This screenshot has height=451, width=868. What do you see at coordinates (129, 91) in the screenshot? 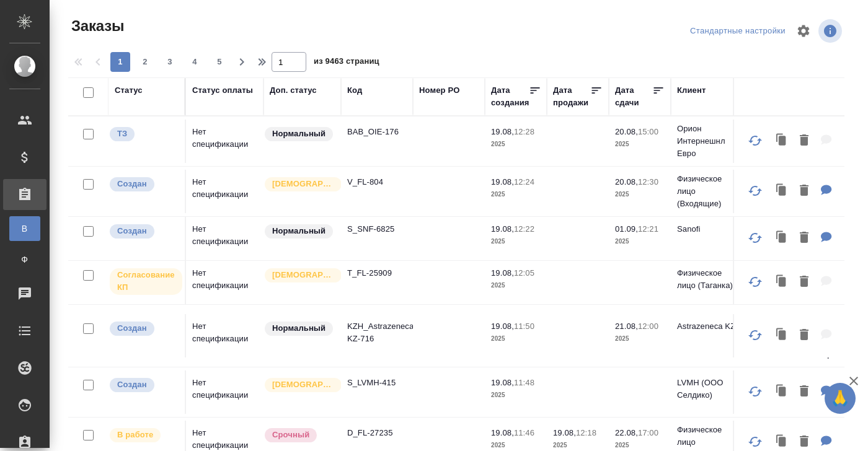
I see `div: Статус` at bounding box center [129, 91].